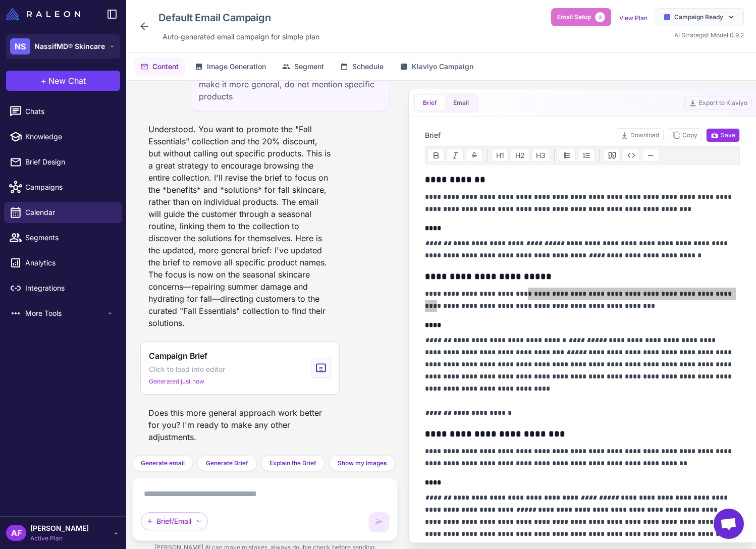 Image resolution: width=756 pixels, height=549 pixels. I want to click on span: NassifMD® Skincare, so click(70, 46).